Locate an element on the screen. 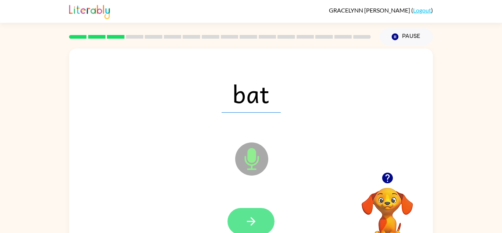 This screenshot has width=502, height=233. a: Logout is located at coordinates (422, 10).